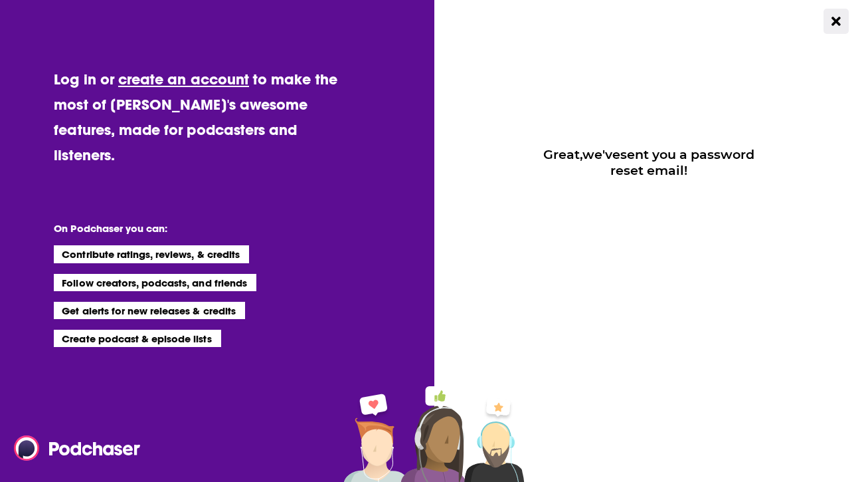 This screenshot has width=868, height=482. I want to click on a: create an account, so click(184, 79).